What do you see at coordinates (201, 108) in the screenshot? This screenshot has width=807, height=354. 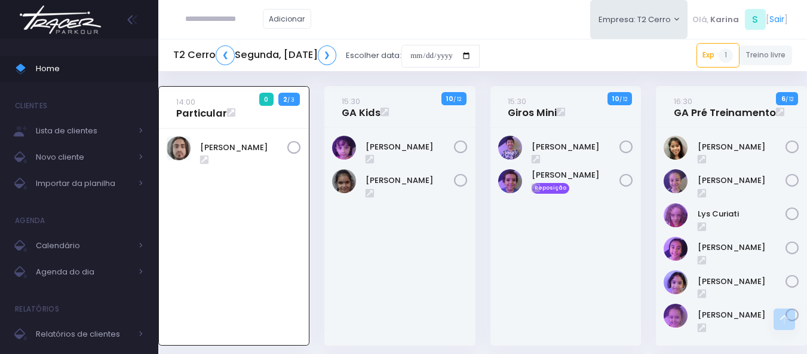 I see `a: 14:00Particular` at bounding box center [201, 108].